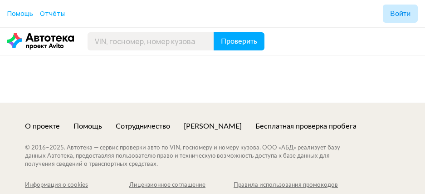 Image resolution: width=425 pixels, height=194 pixels. I want to click on div: Помощь, so click(88, 126).